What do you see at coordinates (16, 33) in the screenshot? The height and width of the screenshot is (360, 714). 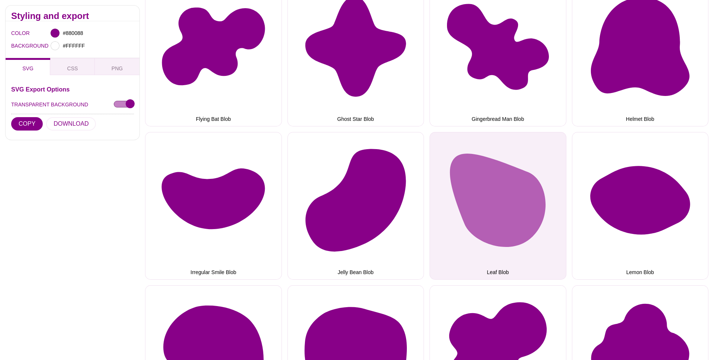 I see `label: COLOR` at bounding box center [16, 33].